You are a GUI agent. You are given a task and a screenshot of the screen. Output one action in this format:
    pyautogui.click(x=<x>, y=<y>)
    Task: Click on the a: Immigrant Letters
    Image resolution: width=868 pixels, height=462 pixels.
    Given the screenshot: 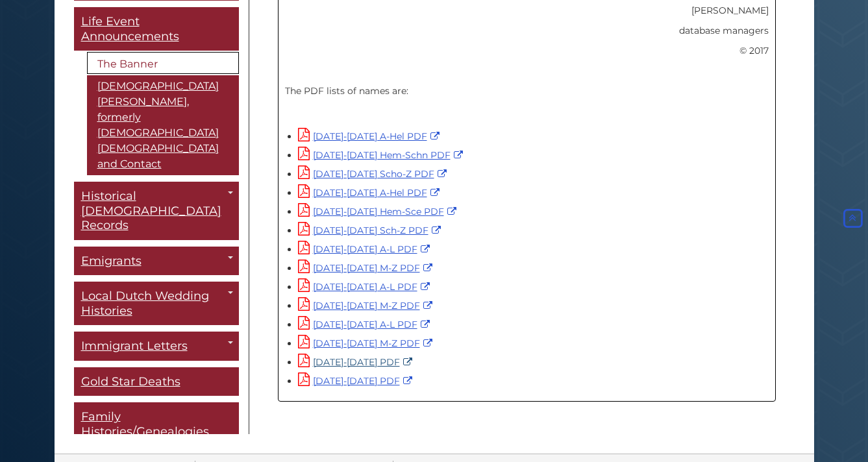 What is the action you would take?
    pyautogui.click(x=157, y=346)
    